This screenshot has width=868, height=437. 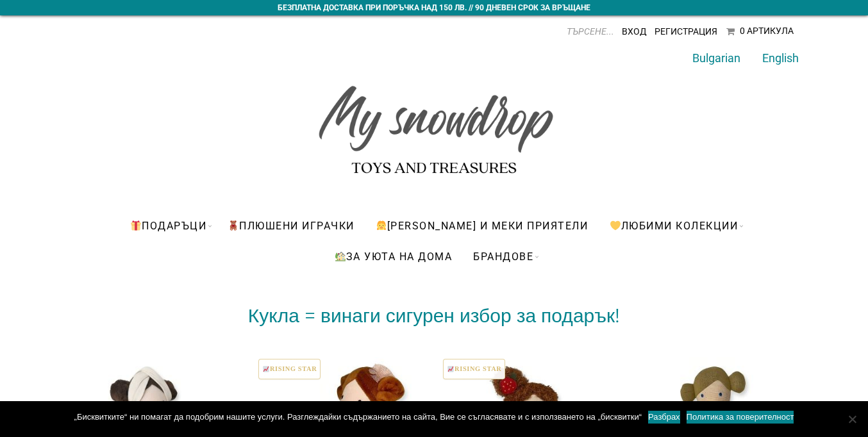 What do you see at coordinates (434, 124) in the screenshot?
I see `img: My snowdrop` at bounding box center [434, 124].